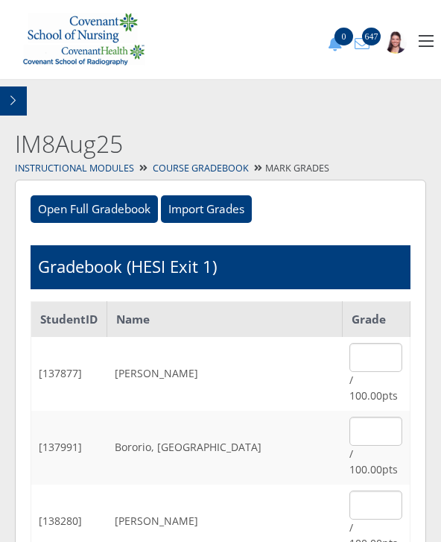 The height and width of the screenshot is (542, 441). What do you see at coordinates (75, 168) in the screenshot?
I see `a: Instructional Modules` at bounding box center [75, 168].